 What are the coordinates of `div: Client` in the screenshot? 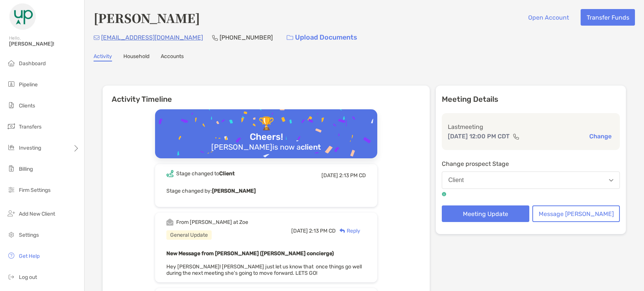 It's located at (455, 181).